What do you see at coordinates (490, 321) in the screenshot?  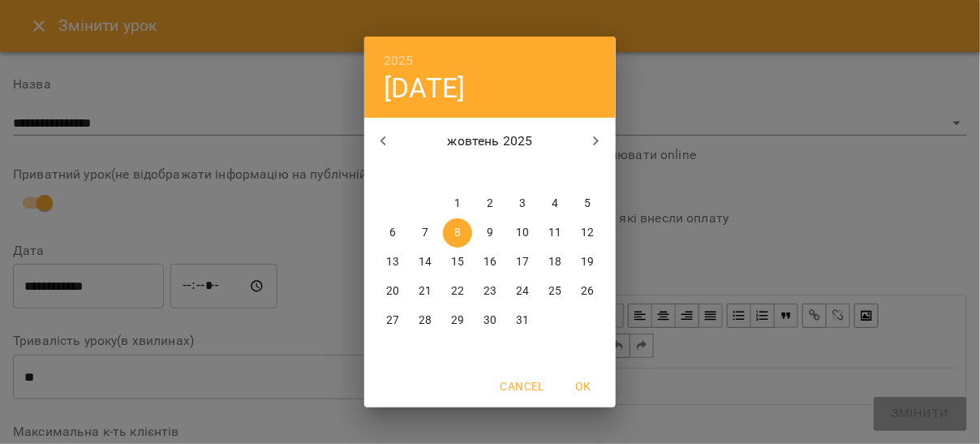 I see `p: 30` at bounding box center [490, 321].